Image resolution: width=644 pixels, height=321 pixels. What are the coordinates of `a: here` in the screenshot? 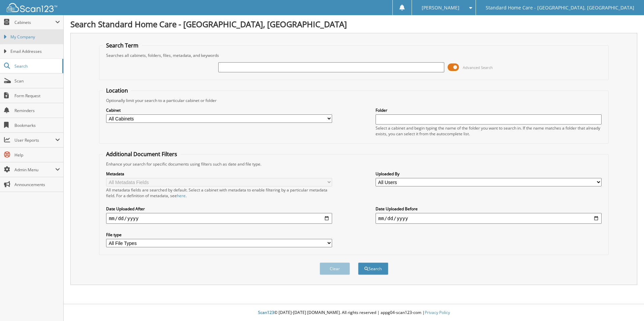 It's located at (181, 196).